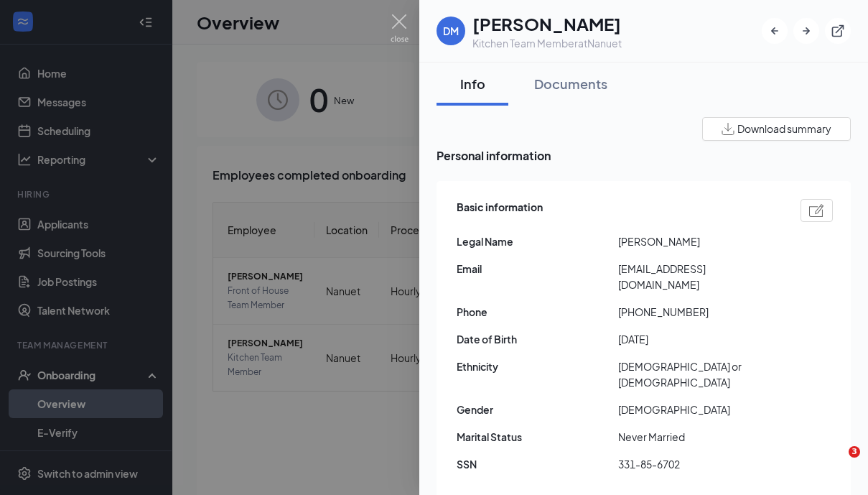  What do you see at coordinates (537, 464) in the screenshot?
I see `span: SSN` at bounding box center [537, 464].